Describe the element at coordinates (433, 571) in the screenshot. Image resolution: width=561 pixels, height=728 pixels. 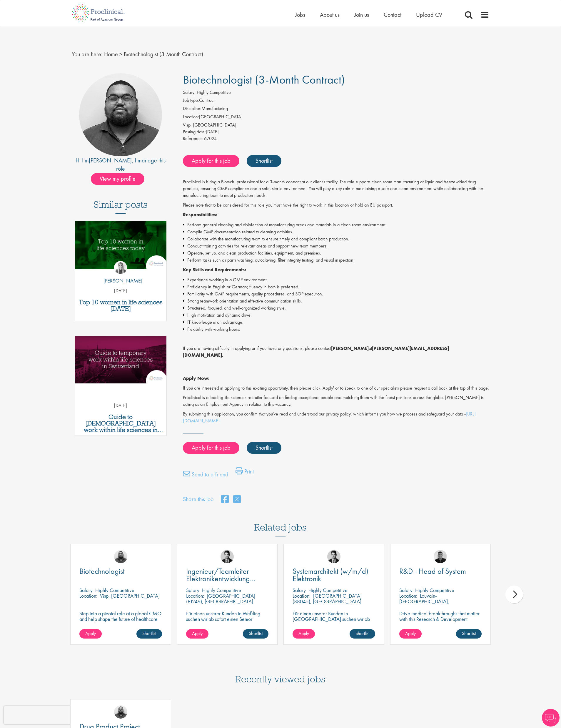
I see `span: R&D - Head of System` at that location.